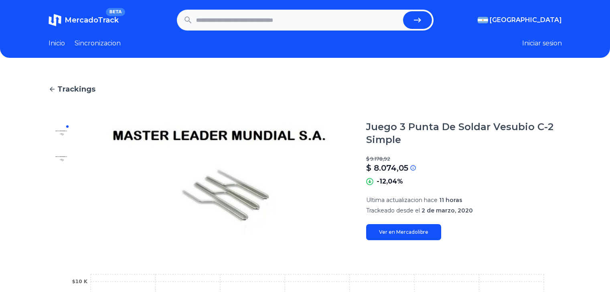 Image resolution: width=610 pixels, height=292 pixels. What do you see at coordinates (390, 181) in the screenshot?
I see `p: -12,04%` at bounding box center [390, 181].